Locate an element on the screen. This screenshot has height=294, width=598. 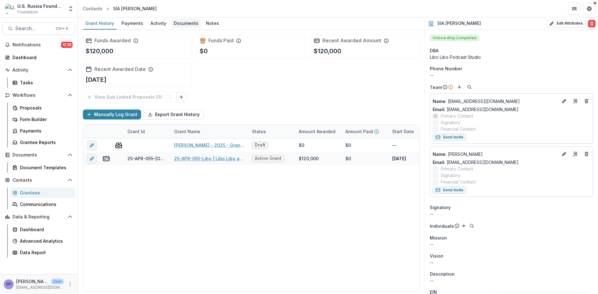
span: Financial Contact is located at coordinates (458, 129).